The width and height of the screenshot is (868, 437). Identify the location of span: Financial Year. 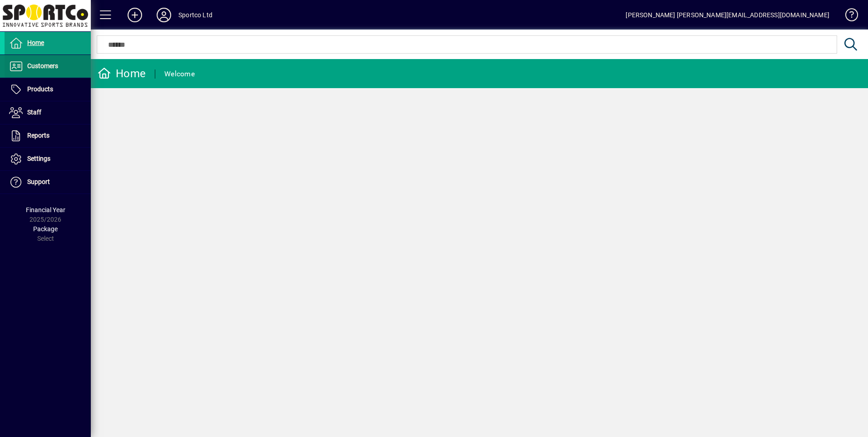
(45, 210).